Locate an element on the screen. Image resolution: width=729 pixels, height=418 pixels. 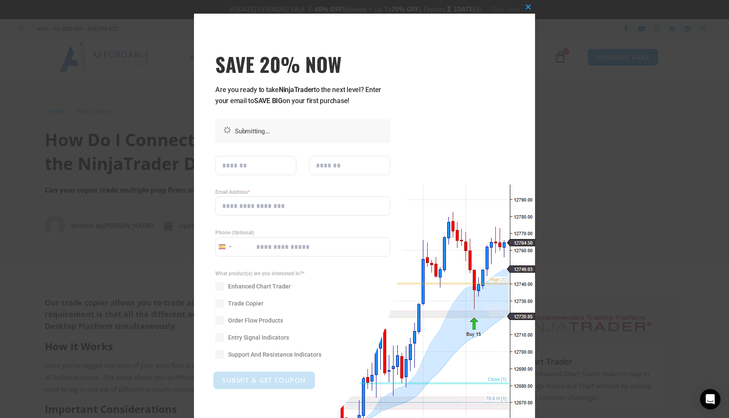
p: Are you ready to take to the next level? Enter your email to on your first purchase! is located at coordinates (303, 95).